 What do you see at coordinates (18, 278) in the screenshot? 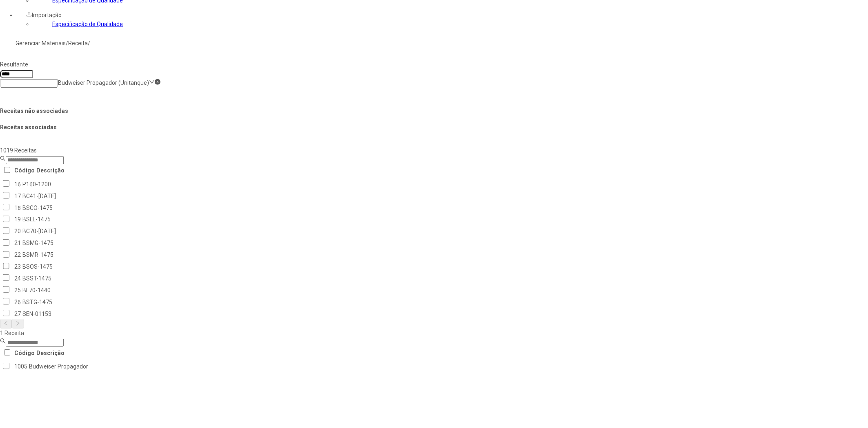
I see `td: 24` at bounding box center [18, 278].